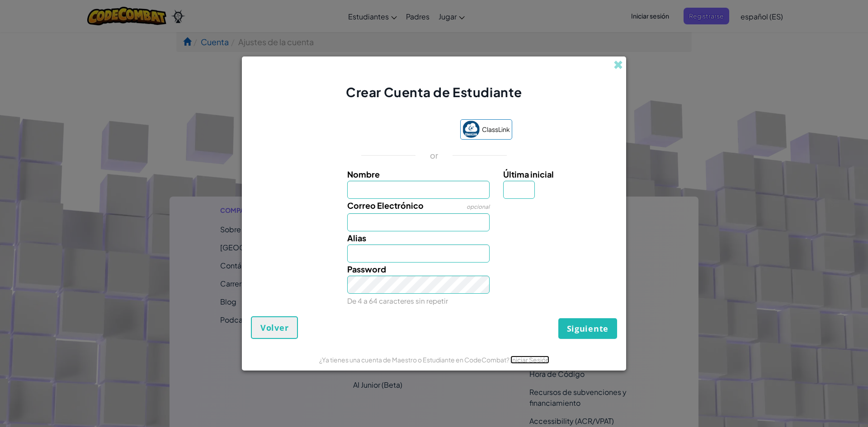 The height and width of the screenshot is (427, 868). What do you see at coordinates (364, 174) in the screenshot?
I see `span: Nombre` at bounding box center [364, 174].